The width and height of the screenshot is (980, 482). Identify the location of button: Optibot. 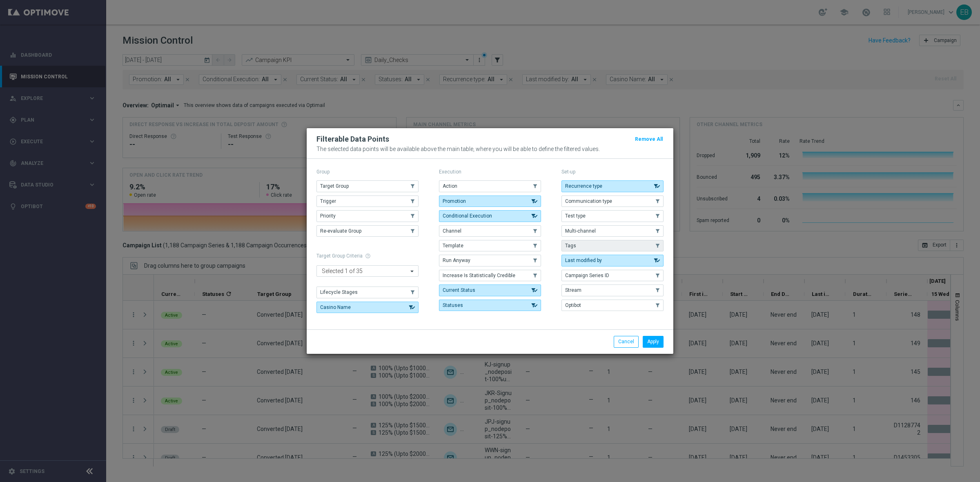
(612, 305).